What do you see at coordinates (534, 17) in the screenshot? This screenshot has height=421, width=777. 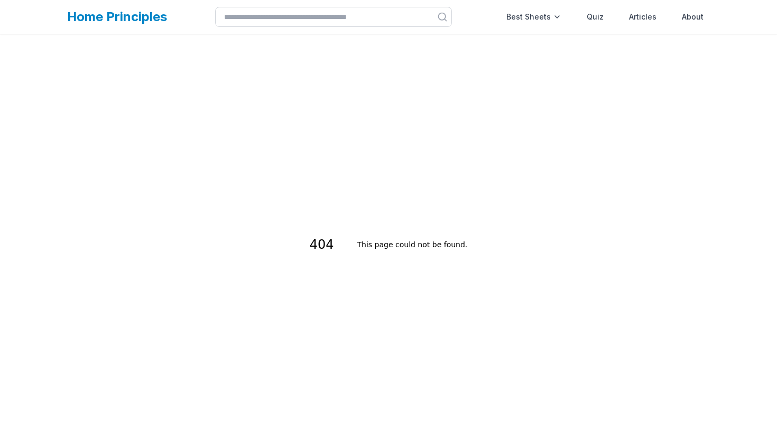 I see `div: Best Sheets` at bounding box center [534, 17].